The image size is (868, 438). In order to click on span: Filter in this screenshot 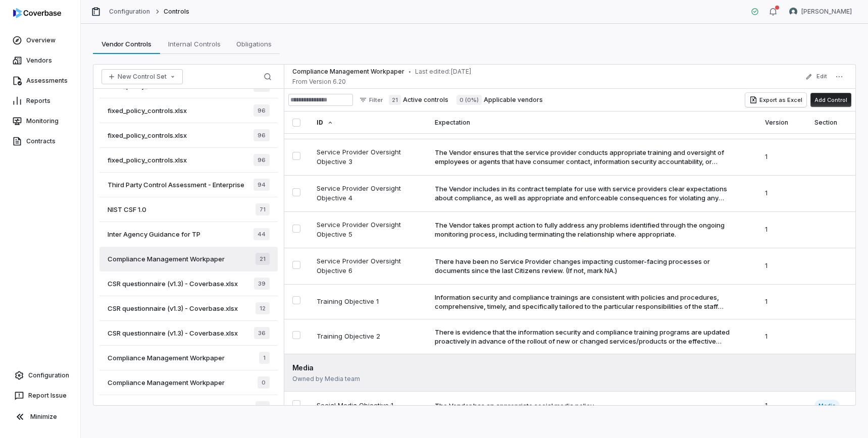, I will do `click(376, 100)`.